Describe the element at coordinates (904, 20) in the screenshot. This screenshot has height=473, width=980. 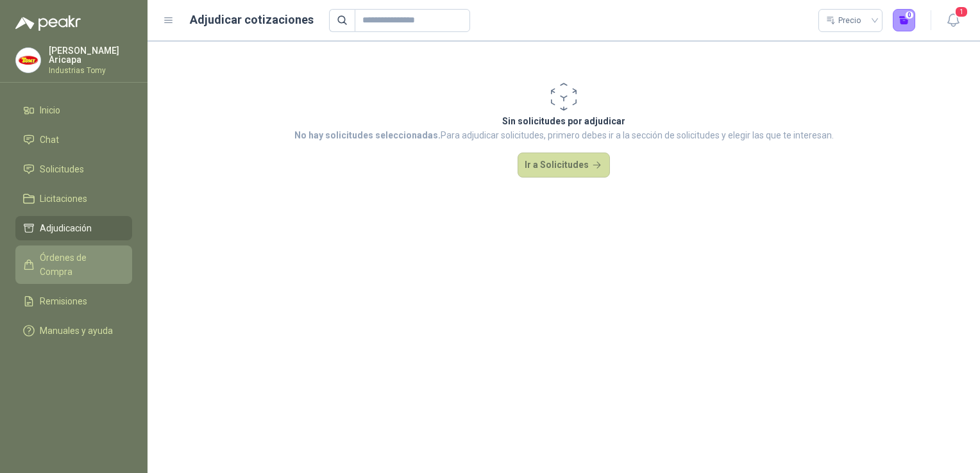
I see `button: 0` at that location.